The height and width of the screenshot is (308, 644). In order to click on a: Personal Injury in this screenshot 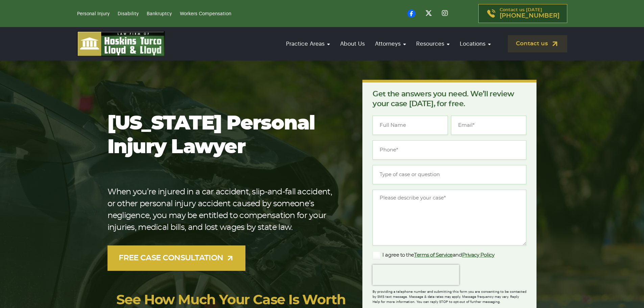, I will do `click(93, 14)`.